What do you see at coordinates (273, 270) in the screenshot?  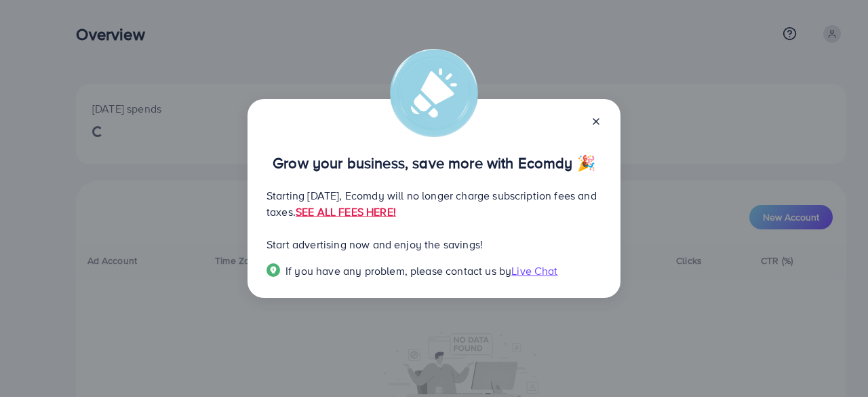 I see `img: Popup guide` at bounding box center [273, 270].